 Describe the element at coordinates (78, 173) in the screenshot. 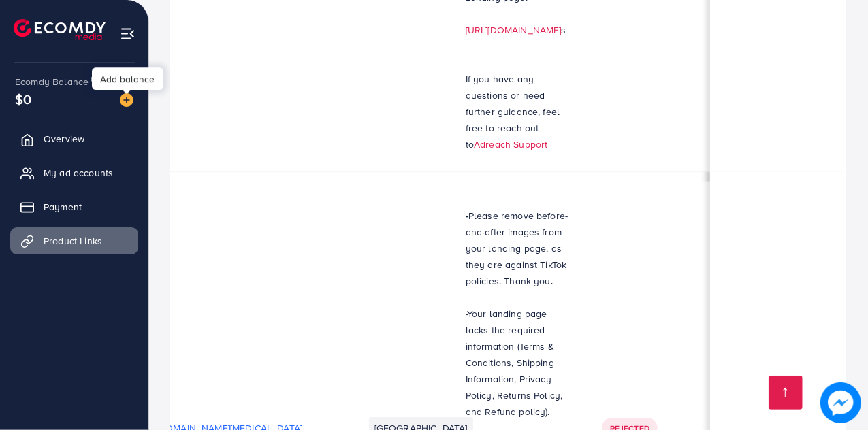

I see `span: My ad accounts` at that location.